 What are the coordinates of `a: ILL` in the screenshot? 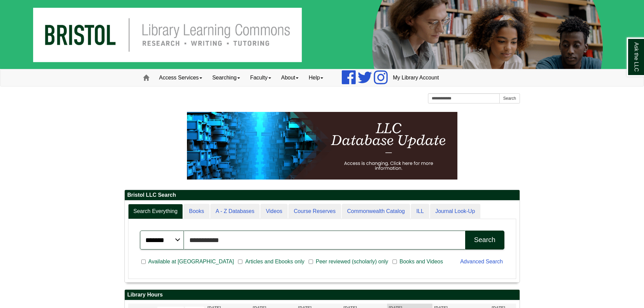 It's located at (420, 211).